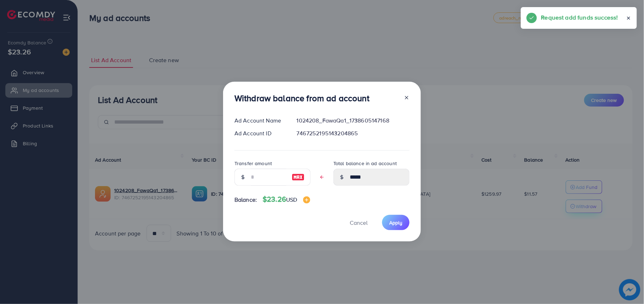 This screenshot has height=304, width=644. Describe the element at coordinates (301, 98) in the screenshot. I see `h3: Withdraw balance from ad account` at that location.